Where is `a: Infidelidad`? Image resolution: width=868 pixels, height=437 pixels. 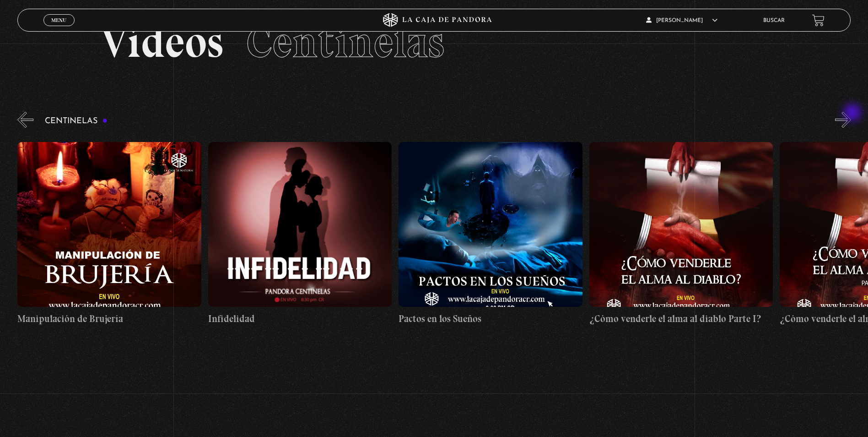 a: Infidelidad is located at coordinates (299, 233).